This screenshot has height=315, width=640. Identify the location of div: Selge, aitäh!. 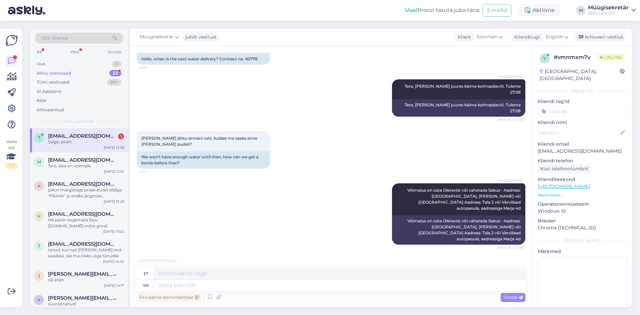
(86, 142).